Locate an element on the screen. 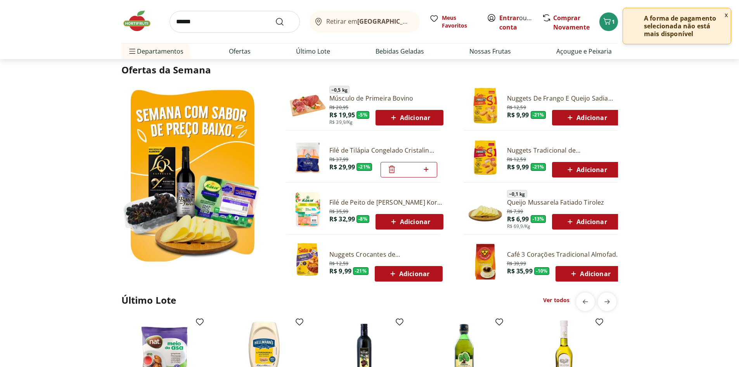 The image size is (739, 367). span: R$ 20,95 is located at coordinates (339, 107).